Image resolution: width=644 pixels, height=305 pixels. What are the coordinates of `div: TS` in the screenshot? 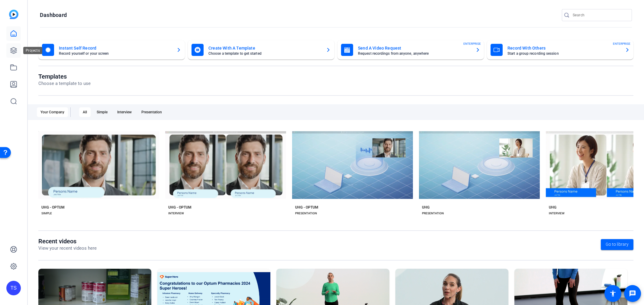 It's located at (14, 288).